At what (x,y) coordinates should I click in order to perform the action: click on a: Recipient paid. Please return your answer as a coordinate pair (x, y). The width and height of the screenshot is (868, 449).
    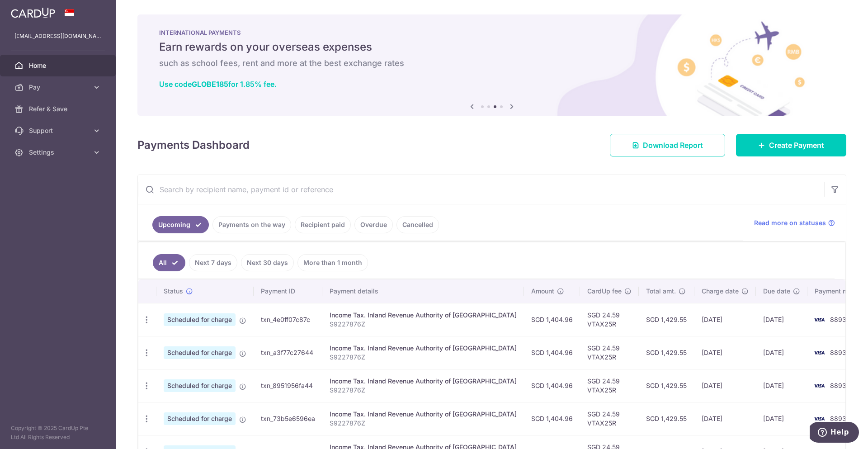
    Looking at the image, I should click on (323, 224).